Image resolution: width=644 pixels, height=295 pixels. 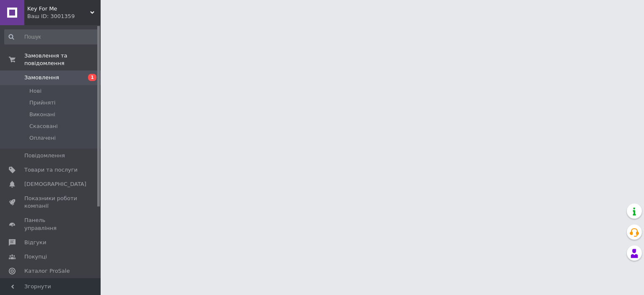 I want to click on span: Повідомлення, so click(x=44, y=156).